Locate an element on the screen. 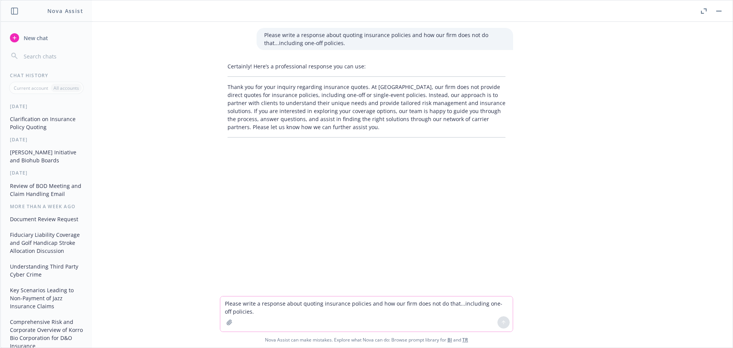  p: All accounts is located at coordinates (66, 88).